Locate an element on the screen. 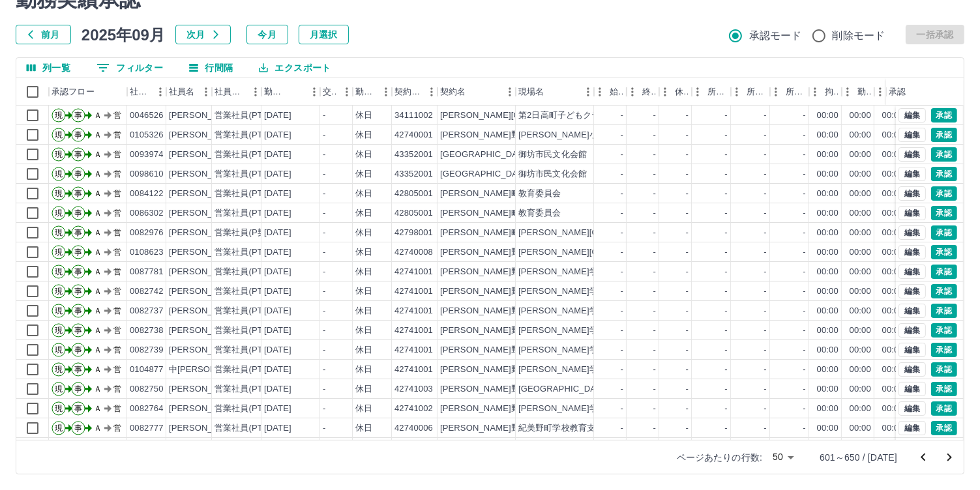  text: 現 is located at coordinates (58, 155).